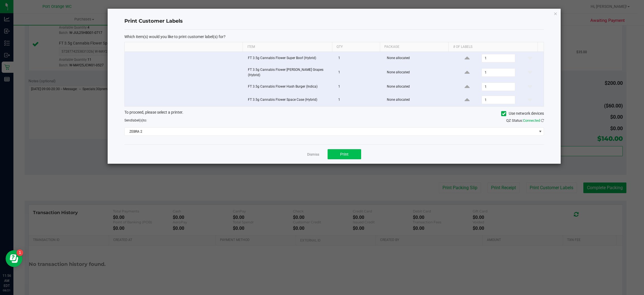 The width and height of the screenshot is (644, 295). I want to click on th: Item, so click(287, 47).